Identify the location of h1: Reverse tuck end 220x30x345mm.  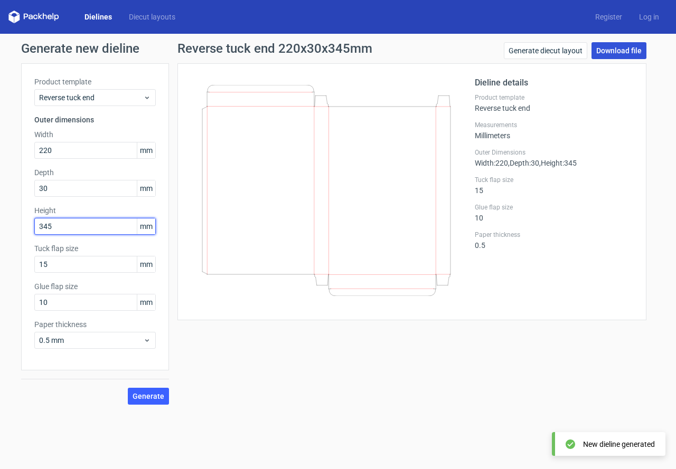
(275, 49).